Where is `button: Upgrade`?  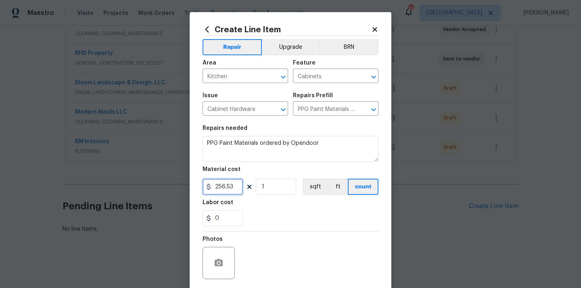
button: Upgrade is located at coordinates (290, 47).